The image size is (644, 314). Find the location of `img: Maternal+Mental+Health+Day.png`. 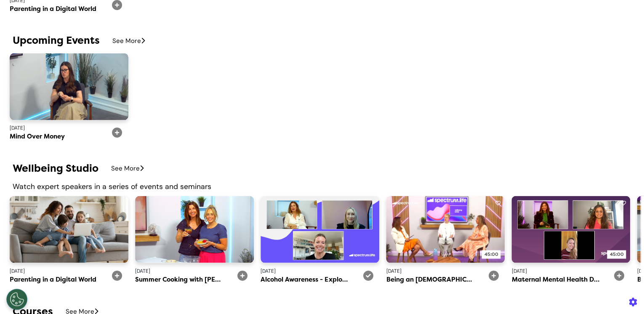

img: Maternal+Mental+Health+Day.png is located at coordinates (571, 229).